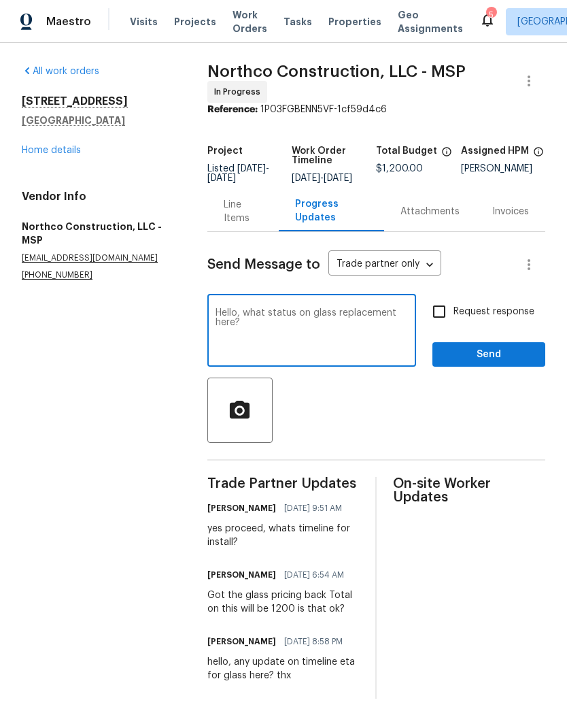 This screenshot has height=728, width=567. Describe the element at coordinates (431, 21) in the screenshot. I see `span: Geo Assignments` at that location.